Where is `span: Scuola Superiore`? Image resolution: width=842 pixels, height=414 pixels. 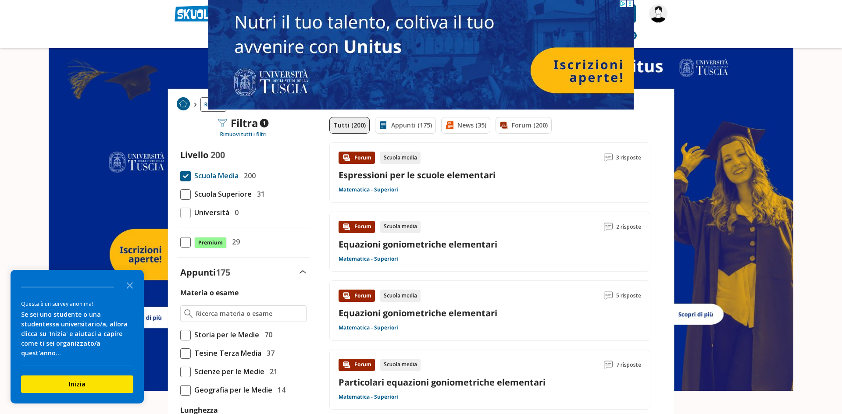 span: Scuola Superiore is located at coordinates (221, 194).